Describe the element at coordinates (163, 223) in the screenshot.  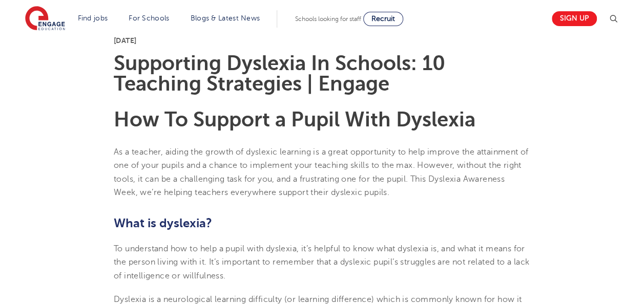
I see `b: What is dyslexia?` at that location.